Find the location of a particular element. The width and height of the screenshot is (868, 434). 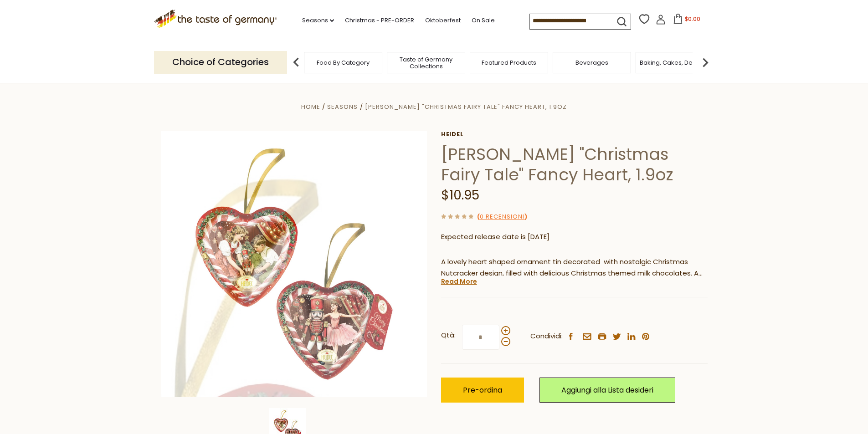

strong: Qtà: is located at coordinates (448, 335).